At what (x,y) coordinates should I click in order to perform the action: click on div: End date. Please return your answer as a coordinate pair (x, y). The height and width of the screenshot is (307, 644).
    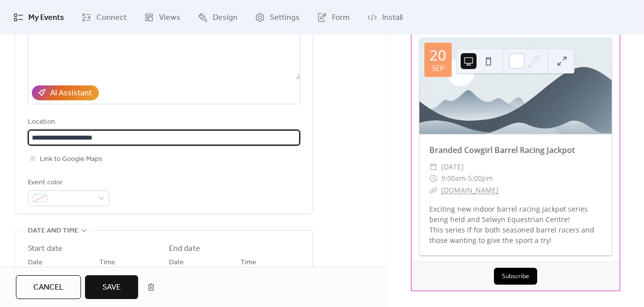
    Looking at the image, I should click on (184, 249).